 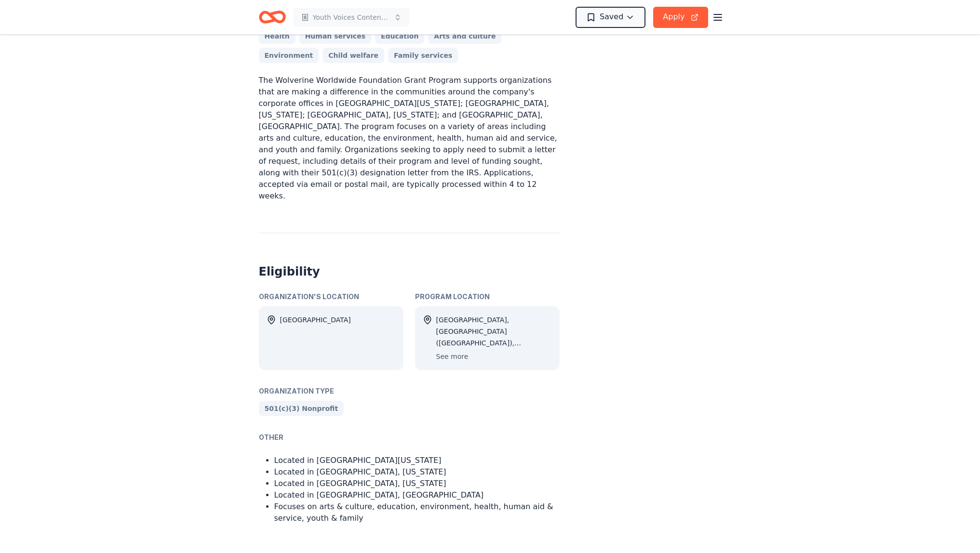 I want to click on div: Organization Type, so click(x=410, y=391).